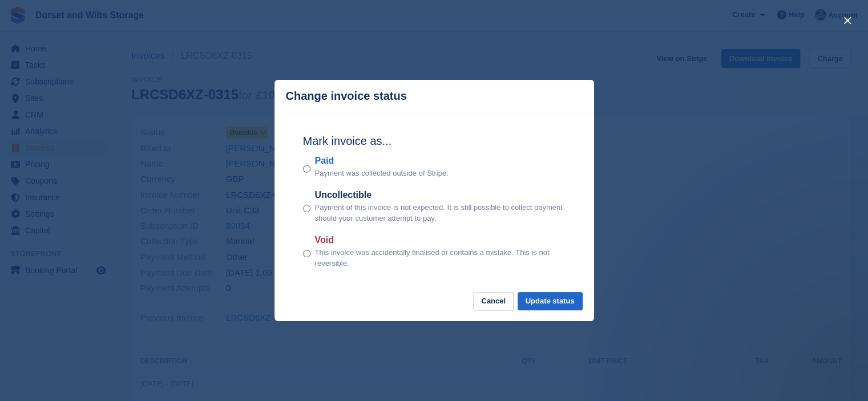 Image resolution: width=868 pixels, height=401 pixels. I want to click on h2: Mark invoice as..., so click(434, 141).